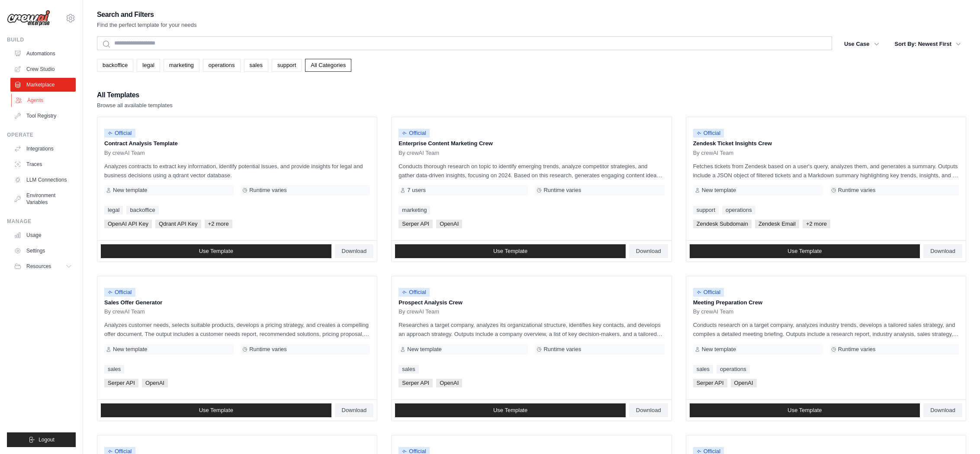 Image resolution: width=980 pixels, height=454 pixels. Describe the element at coordinates (43, 54) in the screenshot. I see `a: Automations` at that location.